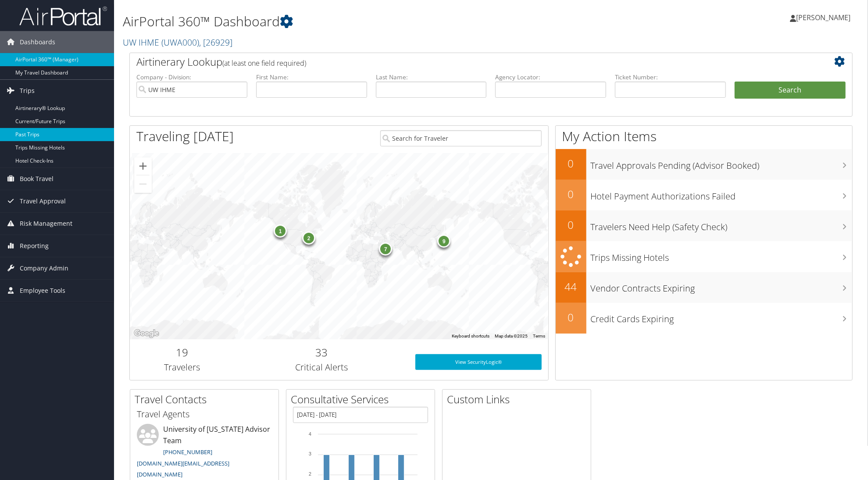 The width and height of the screenshot is (868, 480). I want to click on label: Ticket Number:, so click(671, 77).